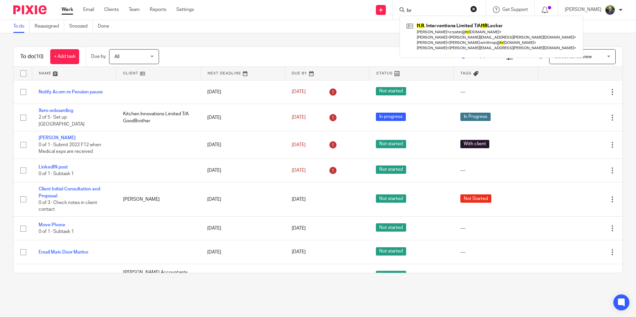 The width and height of the screenshot is (636, 317). Describe the element at coordinates (68, 206) in the screenshot. I see `span: 0 of 3 · Check notes in client contact` at that location.